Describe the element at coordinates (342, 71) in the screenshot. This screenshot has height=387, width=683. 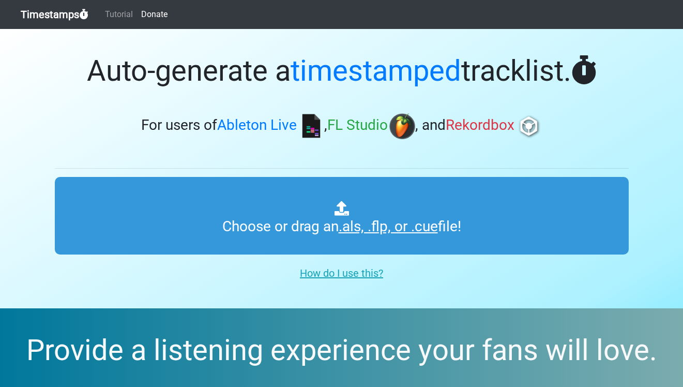
I see `h1: Auto-generate a tracklist.` at that location.